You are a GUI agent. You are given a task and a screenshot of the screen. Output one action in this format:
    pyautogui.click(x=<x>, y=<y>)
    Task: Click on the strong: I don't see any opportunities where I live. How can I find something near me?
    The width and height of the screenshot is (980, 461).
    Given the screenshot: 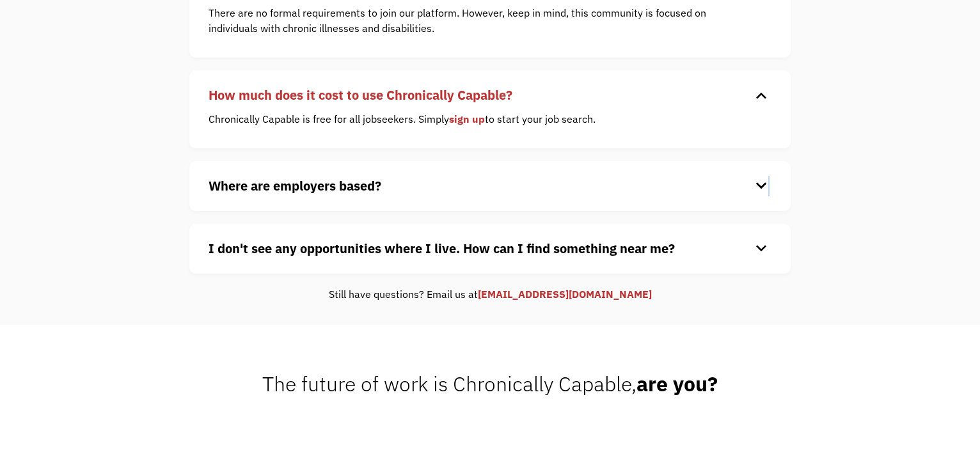 What is the action you would take?
    pyautogui.click(x=441, y=248)
    